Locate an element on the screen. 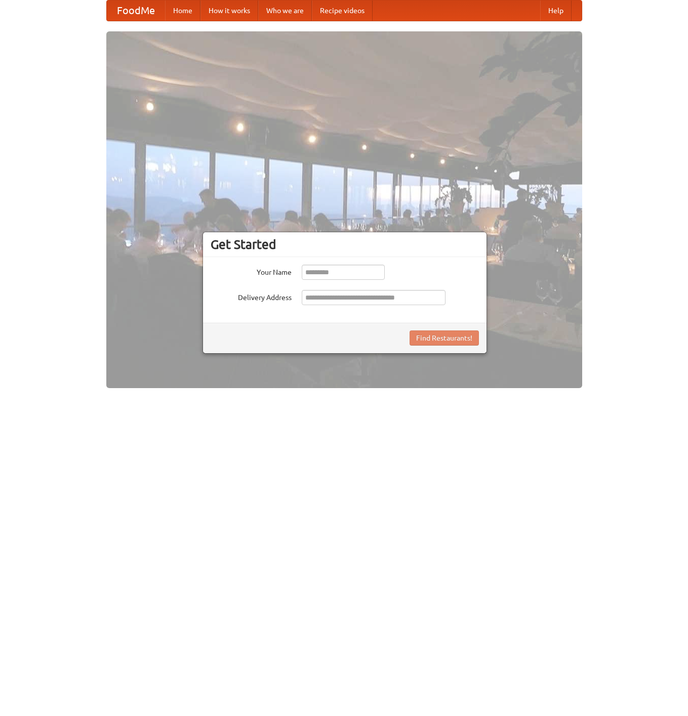 The height and width of the screenshot is (716, 688). button: Find Restaurants! is located at coordinates (444, 338).